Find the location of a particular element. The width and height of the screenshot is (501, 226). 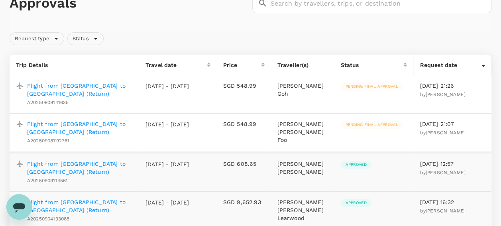

span: Request type is located at coordinates (32, 39).